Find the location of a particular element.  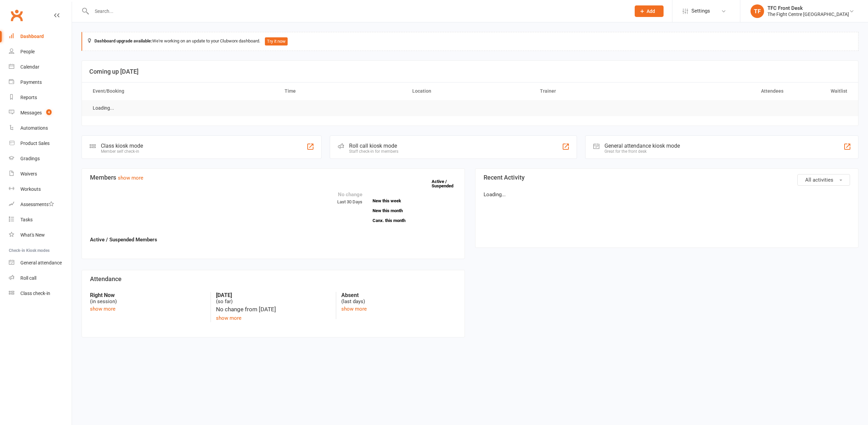

button: Add is located at coordinates (649, 11).